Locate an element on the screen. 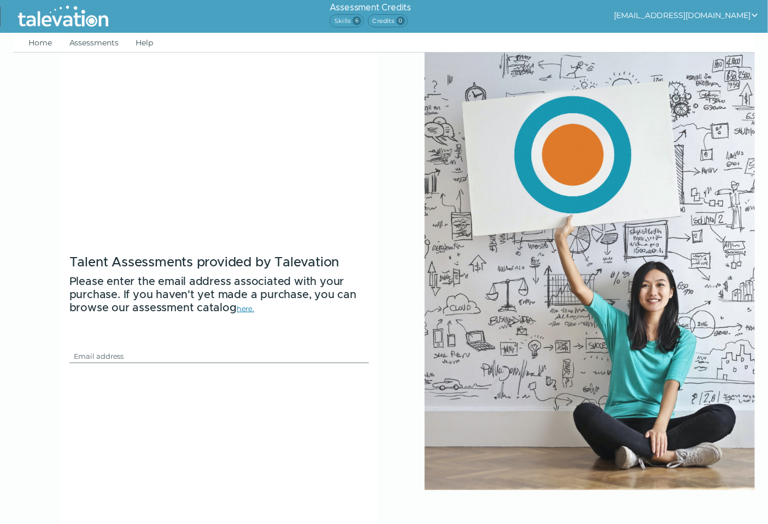 The image size is (768, 524). img: login.jpg is located at coordinates (590, 271).